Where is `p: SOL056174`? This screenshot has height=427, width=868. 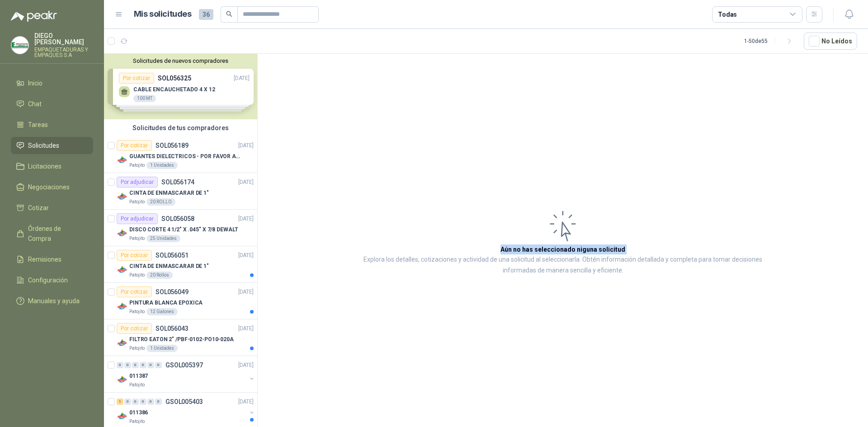
p: SOL056174 is located at coordinates (177, 182).